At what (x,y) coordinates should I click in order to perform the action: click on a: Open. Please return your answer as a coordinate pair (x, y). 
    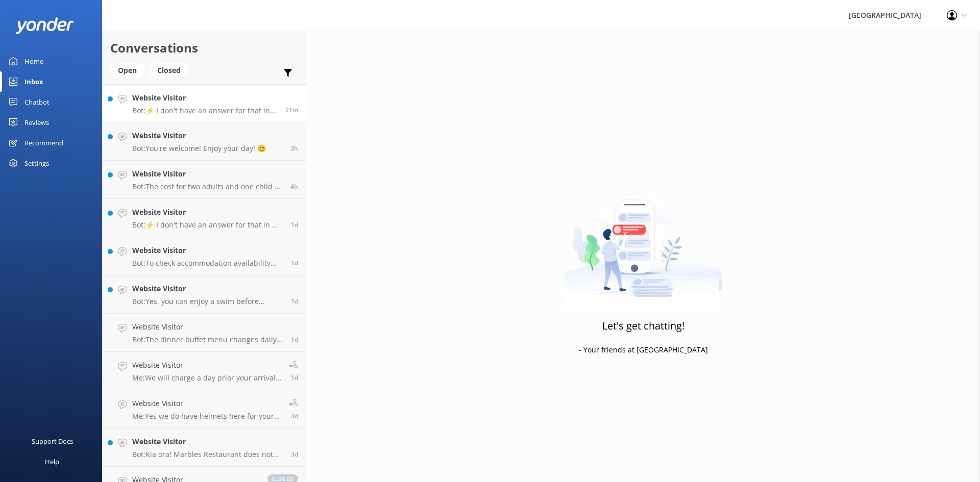
    Looking at the image, I should click on (130, 70).